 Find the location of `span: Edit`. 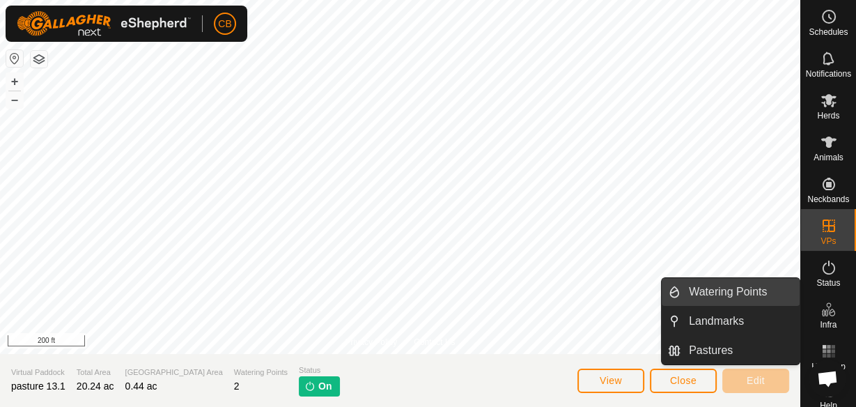

span: Edit is located at coordinates (756, 380).